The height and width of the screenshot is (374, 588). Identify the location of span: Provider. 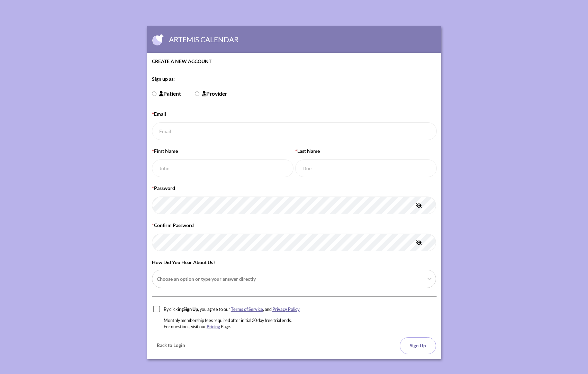
(214, 94).